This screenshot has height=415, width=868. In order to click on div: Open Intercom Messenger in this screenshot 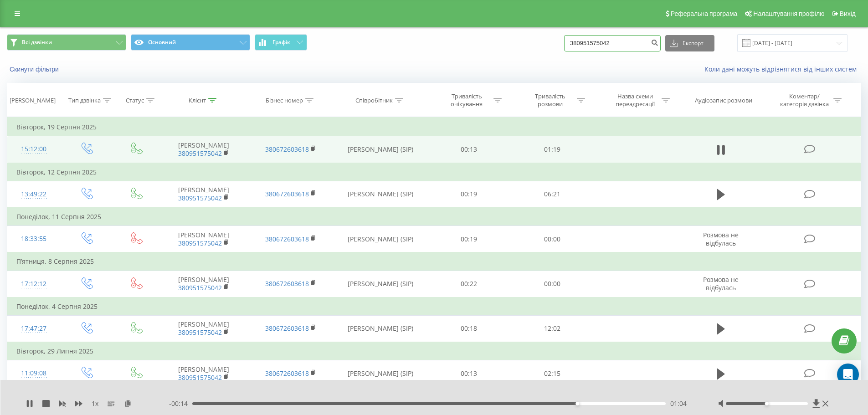, I will do `click(848, 374)`.